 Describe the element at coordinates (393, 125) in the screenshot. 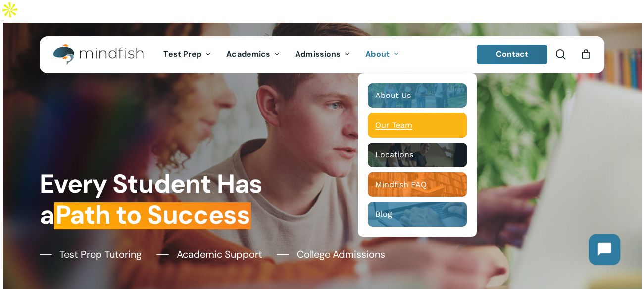

I see `span: Our Team` at that location.